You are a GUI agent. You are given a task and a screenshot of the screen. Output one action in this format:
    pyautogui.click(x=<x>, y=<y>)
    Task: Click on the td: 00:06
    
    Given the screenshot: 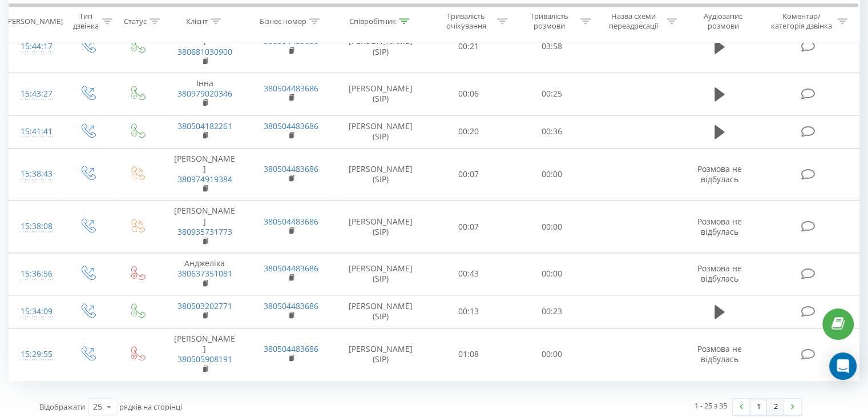 What is the action you would take?
    pyautogui.click(x=468, y=93)
    